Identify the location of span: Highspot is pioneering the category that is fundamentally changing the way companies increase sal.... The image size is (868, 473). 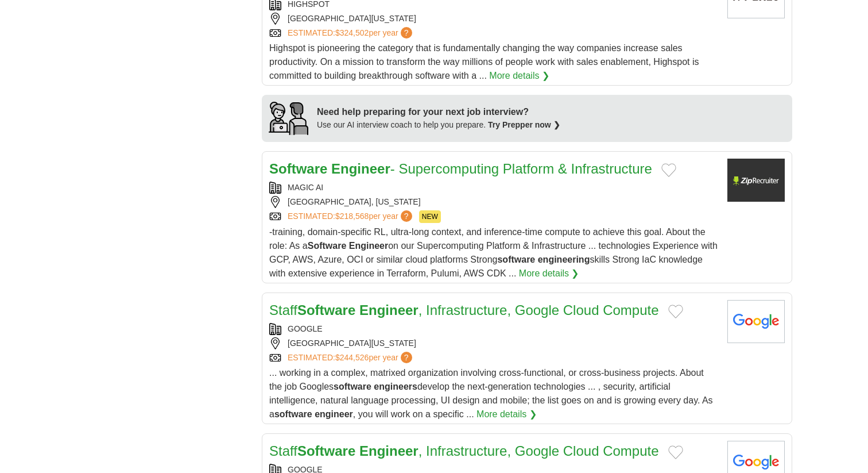
(484, 62).